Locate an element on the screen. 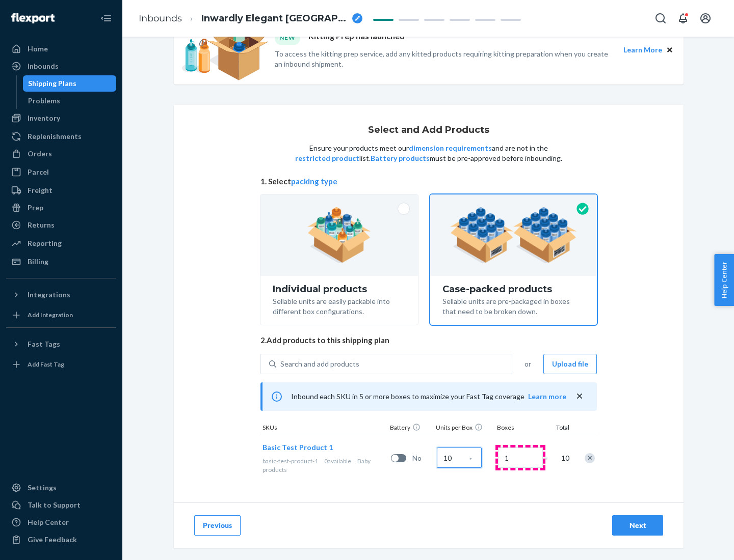 Image resolution: width=734 pixels, height=560 pixels. span: Inwardly Elegant Newfoundland is located at coordinates (275, 19).